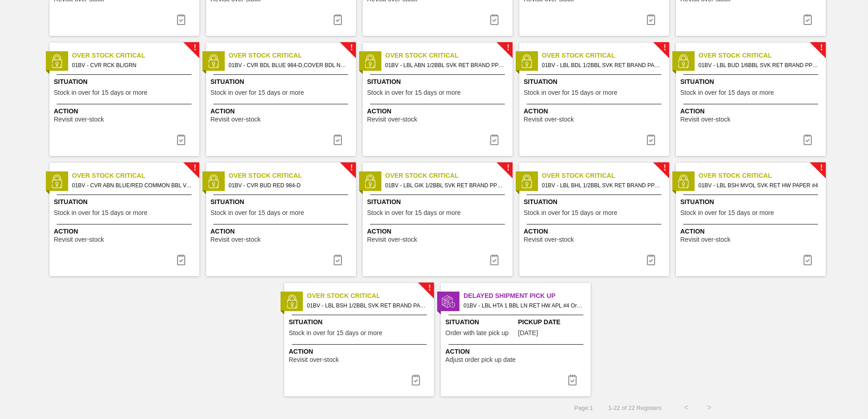  I want to click on span: 01BV - CVR BDL BLUE 984-D,COVER BDL NEW GRAPHICS, so click(289, 66).